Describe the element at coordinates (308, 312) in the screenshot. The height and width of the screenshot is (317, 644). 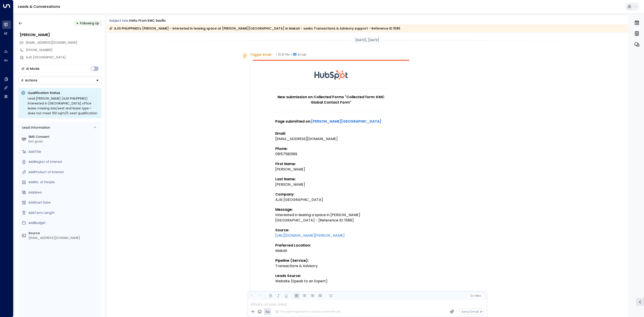
I see `div: The agent signature is added automatically` at that location.